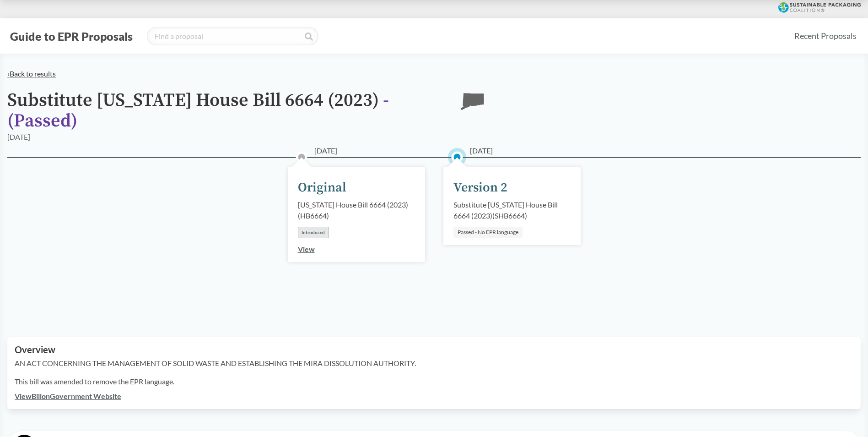  I want to click on div: Introduced, so click(314, 232).